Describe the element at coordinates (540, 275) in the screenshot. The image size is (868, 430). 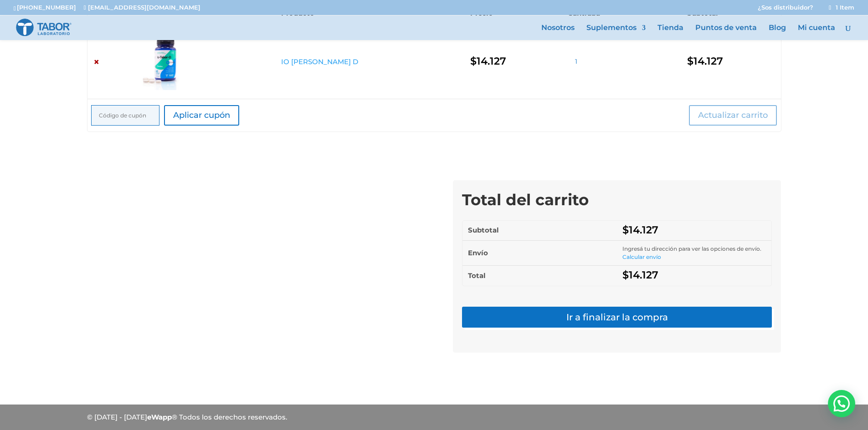
I see `th: Total` at that location.